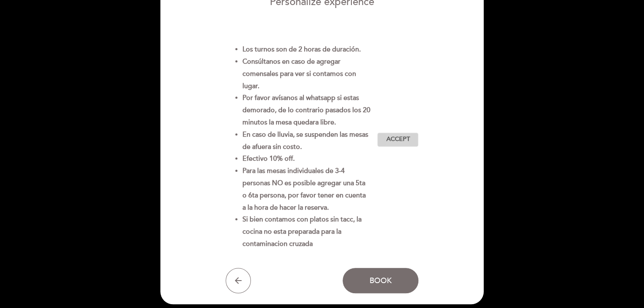 This screenshot has width=644, height=308. I want to click on button: Accept, so click(398, 139).